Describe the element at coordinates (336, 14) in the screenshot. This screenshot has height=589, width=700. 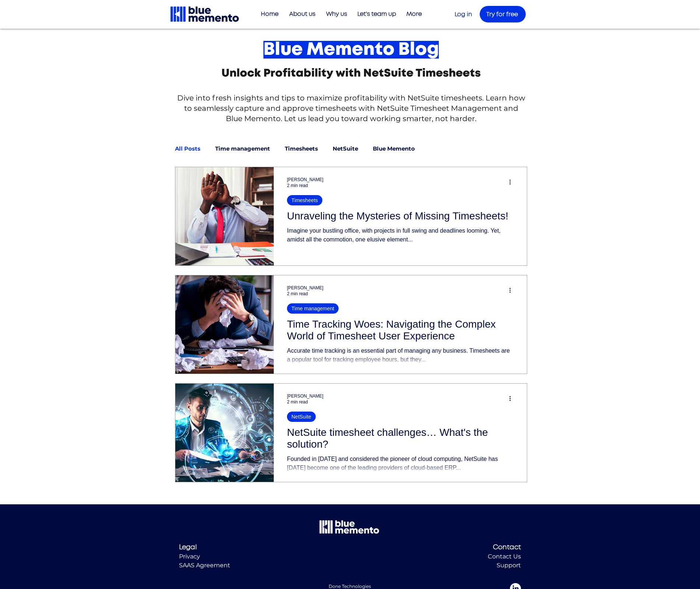
I see `p: Why us` at that location.